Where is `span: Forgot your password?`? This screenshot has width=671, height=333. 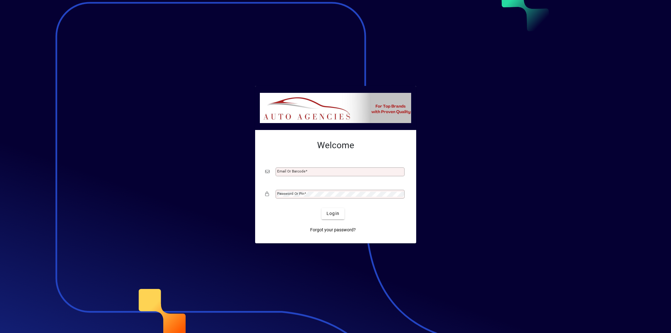
span: Forgot your password? is located at coordinates (333, 230).